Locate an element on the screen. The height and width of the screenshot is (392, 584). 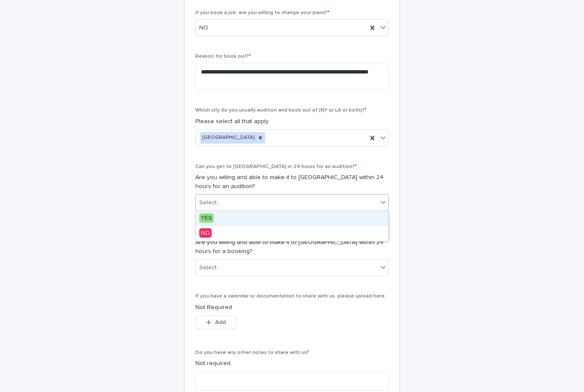
span: If you have a calendar or documentation to share with us, please upload here. is located at coordinates (291, 296).